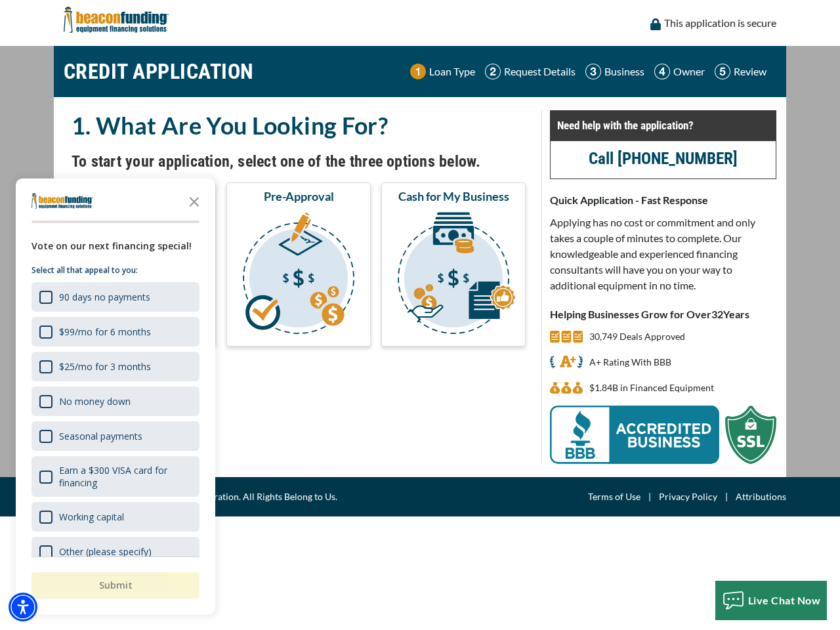 Image resolution: width=840 pixels, height=630 pixels. I want to click on button: Pre-Approval, so click(298, 265).